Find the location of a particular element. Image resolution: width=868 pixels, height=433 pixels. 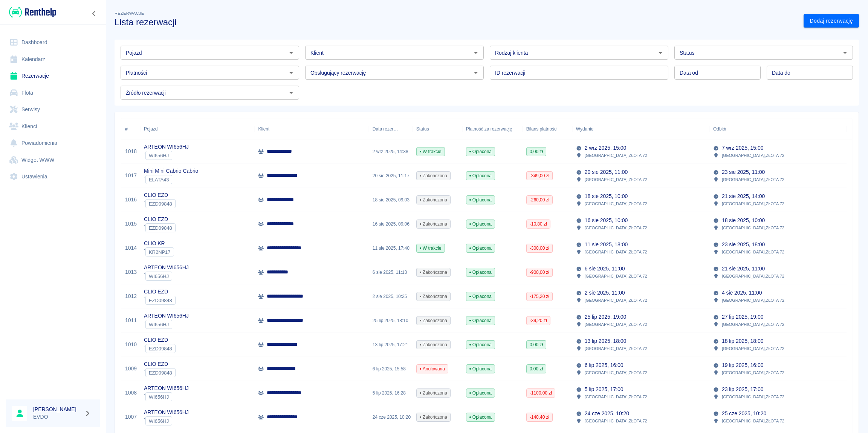

div: 6 lip 2025, 15:58 is located at coordinates (391, 369).